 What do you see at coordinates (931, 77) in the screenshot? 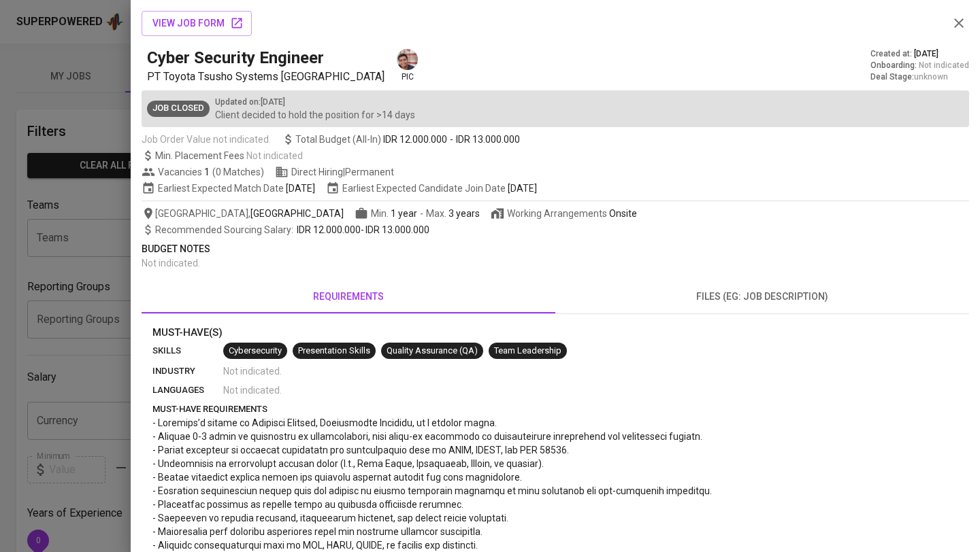
I see `span: unknown` at bounding box center [931, 77].